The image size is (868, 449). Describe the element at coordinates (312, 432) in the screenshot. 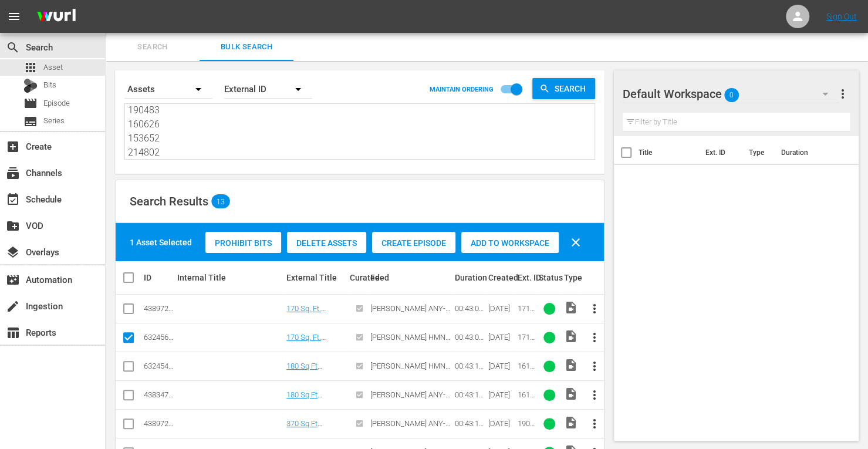

I see `a: 370 Sq Ft Triathlete's Tiny Abode` at that location.